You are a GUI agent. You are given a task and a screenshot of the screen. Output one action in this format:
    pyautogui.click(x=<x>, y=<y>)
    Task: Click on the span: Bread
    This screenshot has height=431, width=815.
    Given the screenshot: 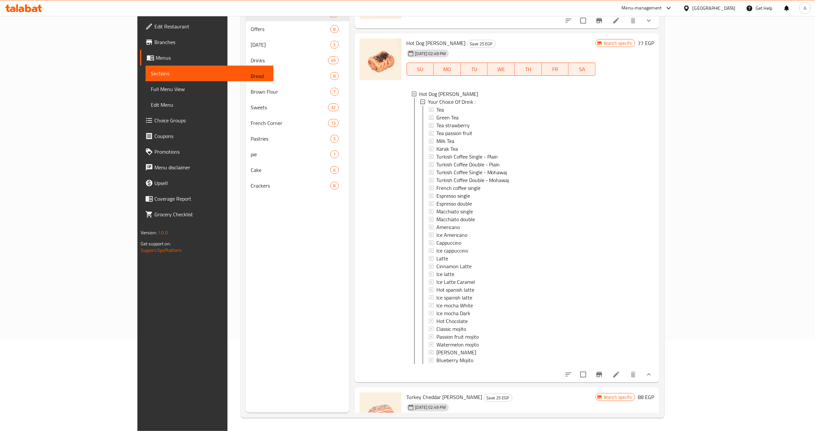 What is the action you would take?
    pyautogui.click(x=291, y=76)
    